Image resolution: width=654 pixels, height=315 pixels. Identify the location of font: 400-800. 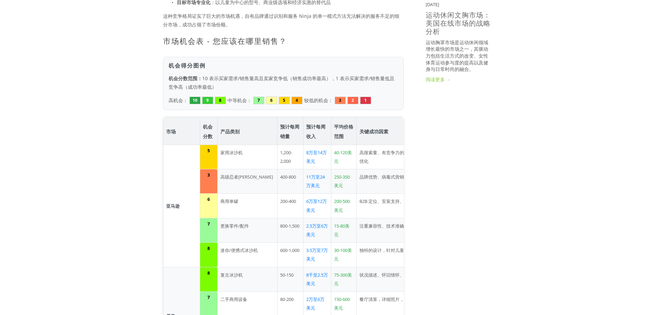
(288, 177).